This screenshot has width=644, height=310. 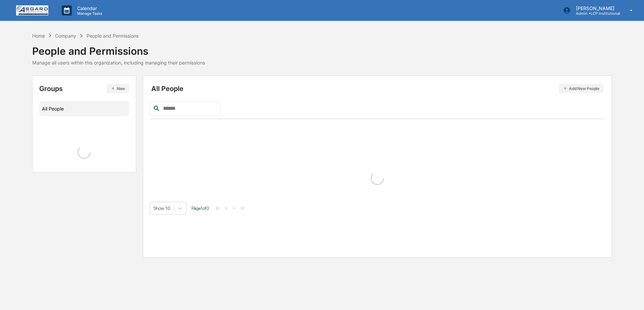 What do you see at coordinates (595, 13) in the screenshot?
I see `p: Admin • LCP Institutional` at bounding box center [595, 13].